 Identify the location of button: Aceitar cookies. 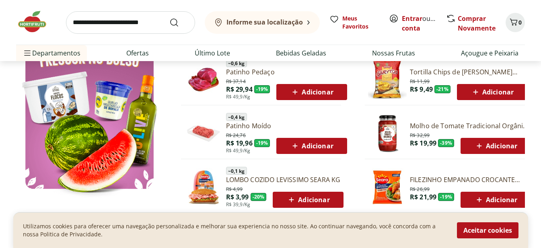
(488, 230).